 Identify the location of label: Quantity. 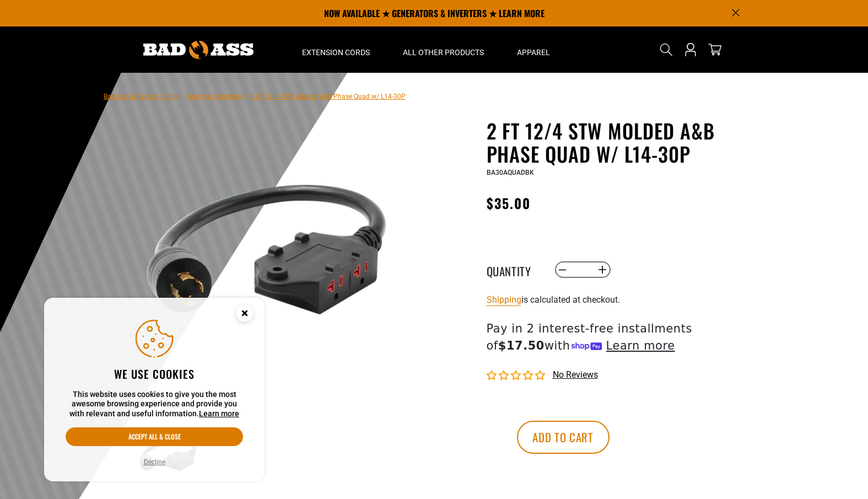
(514, 270).